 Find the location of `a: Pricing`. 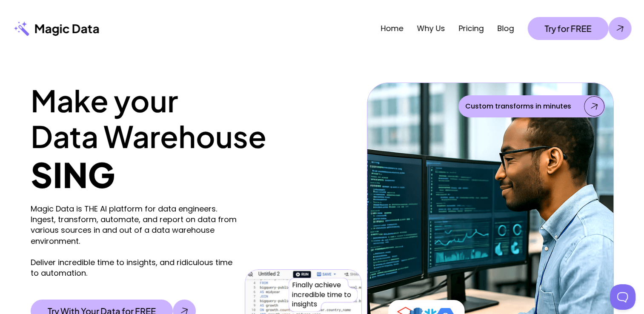

a: Pricing is located at coordinates (471, 29).